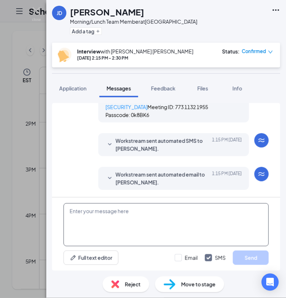  What do you see at coordinates (133, 284) in the screenshot?
I see `span: Reject` at bounding box center [133, 284].